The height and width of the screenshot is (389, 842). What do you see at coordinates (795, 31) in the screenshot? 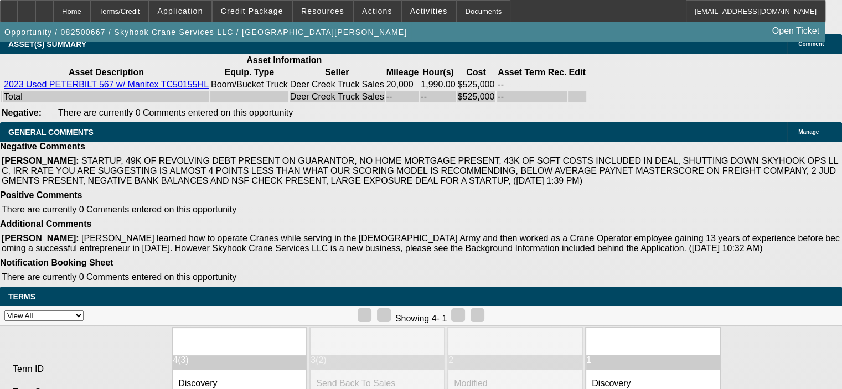
I see `a: Open Ticket` at bounding box center [795, 31].